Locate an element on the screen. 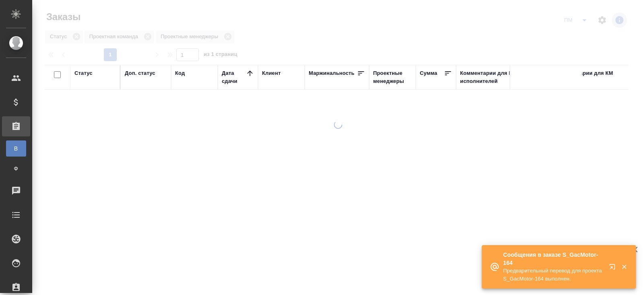 Image resolution: width=644 pixels, height=295 pixels. div: Проектные менеджеры is located at coordinates (392, 77).